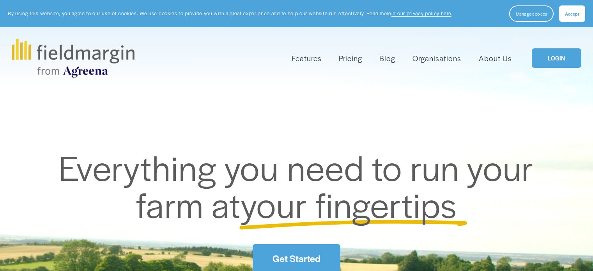 The image size is (593, 271). Describe the element at coordinates (556, 58) in the screenshot. I see `a: LOGIN` at that location.